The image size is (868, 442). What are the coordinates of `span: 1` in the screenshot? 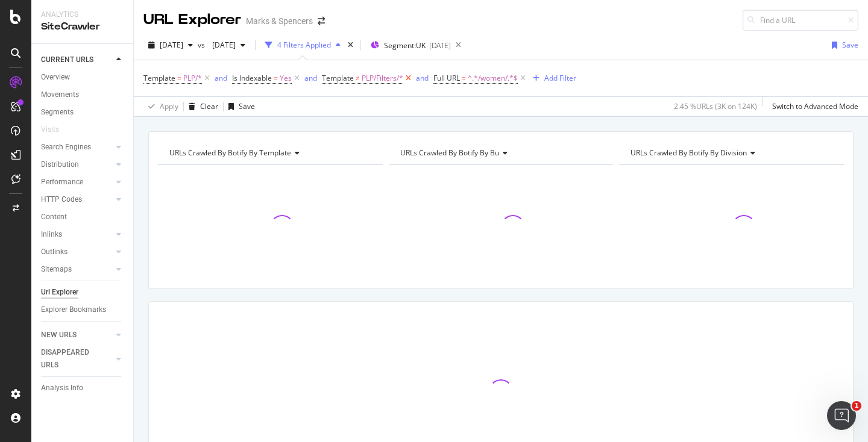 It's located at (856, 406).